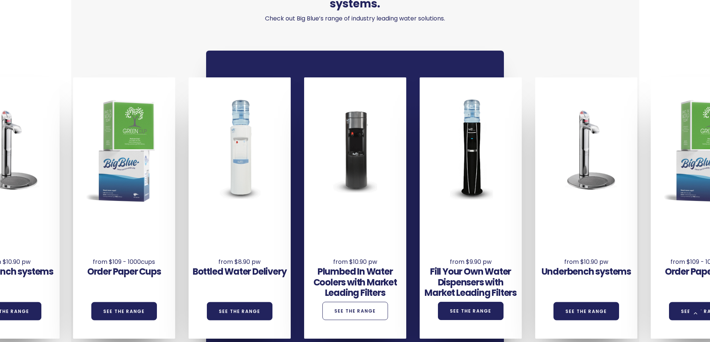 Image resolution: width=710 pixels, height=342 pixels. Describe the element at coordinates (355, 19) in the screenshot. I see `p: Check out Big Blue’s range of industry leading water solutions.` at that location.